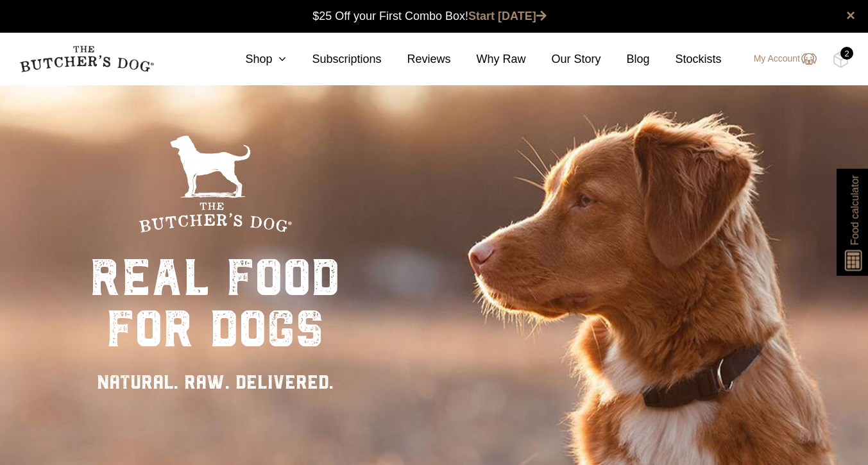  I want to click on div: real food for dogs, so click(215, 303).